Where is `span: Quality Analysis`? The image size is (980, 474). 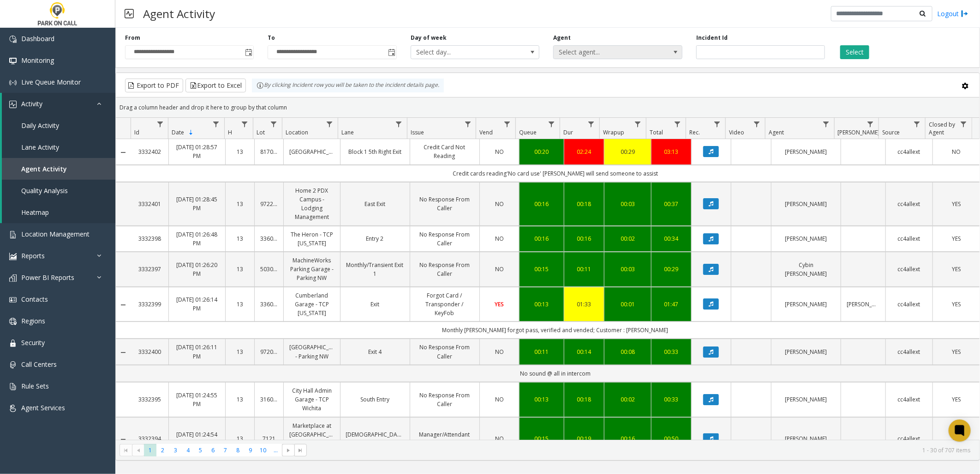
span: Quality Analysis is located at coordinates (44, 191).